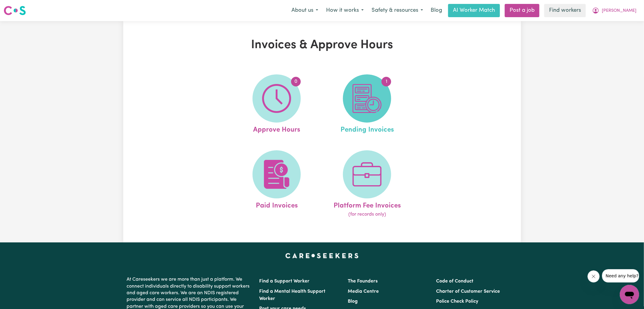  What do you see at coordinates (277, 104) in the screenshot?
I see `a: Approve Hours` at bounding box center [277, 104].